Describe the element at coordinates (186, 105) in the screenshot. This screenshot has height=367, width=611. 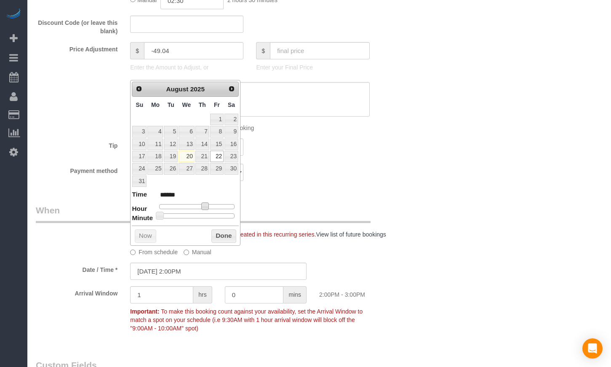
I see `span: Wednesday` at that location.